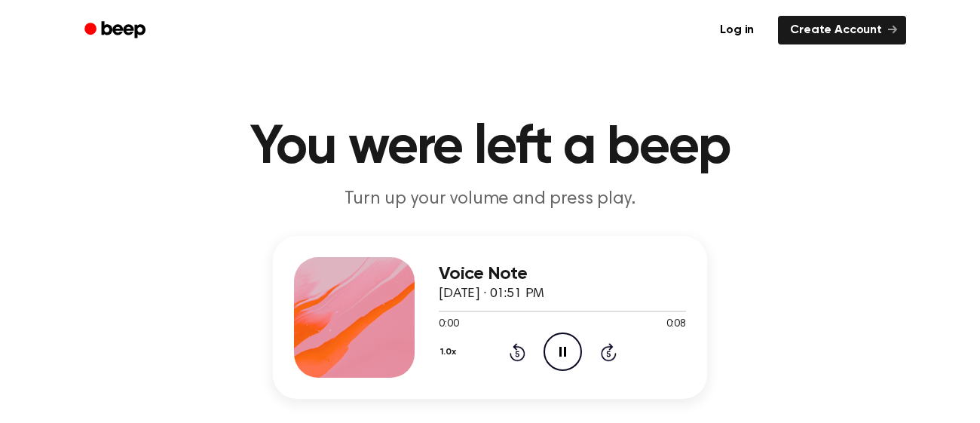 The width and height of the screenshot is (980, 423). I want to click on a: Beep, so click(116, 30).